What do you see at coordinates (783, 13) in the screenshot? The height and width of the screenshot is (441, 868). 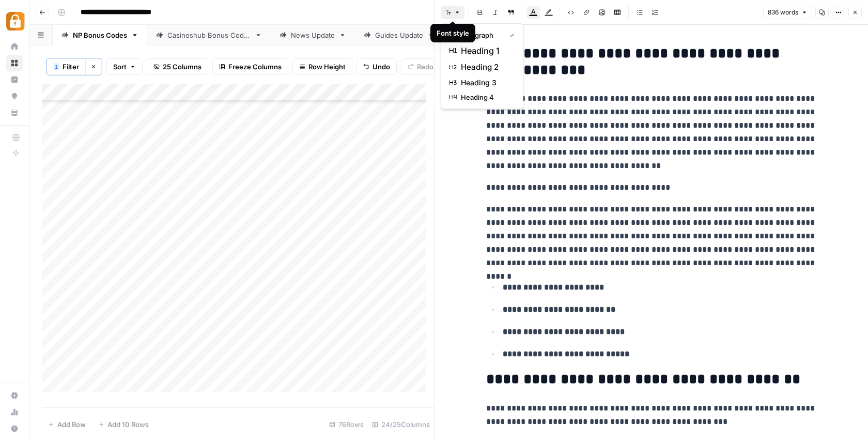 I see `span: 836 words` at bounding box center [783, 13].